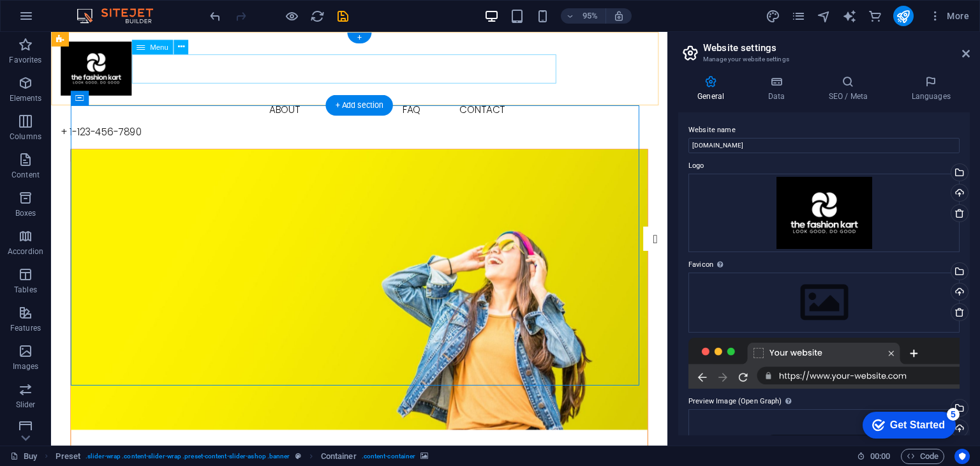 This screenshot has height=466, width=980. What do you see at coordinates (25, 405) in the screenshot?
I see `p: Slider` at bounding box center [25, 405].